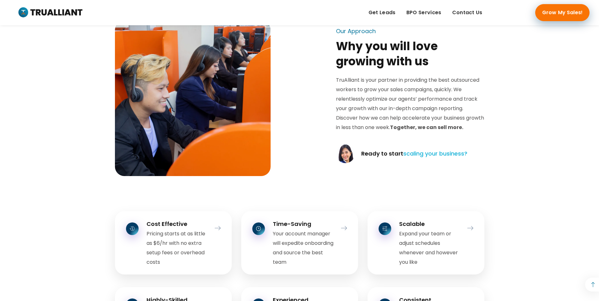 Image resolution: width=599 pixels, height=301 pixels. I want to click on p: TruAlliant is your partner in providing the best outsourced workers to grow your sales campaigns,..., so click(410, 104).